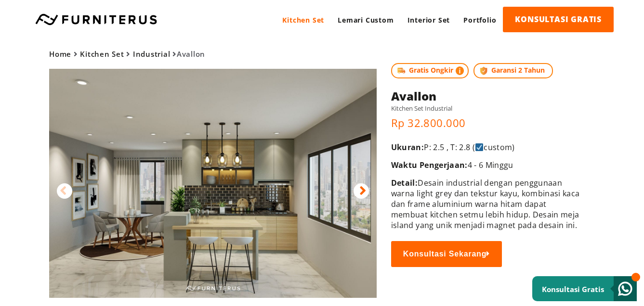 Image resolution: width=644 pixels, height=306 pixels. Describe the element at coordinates (483, 71) in the screenshot. I see `img: protect.png` at that location.